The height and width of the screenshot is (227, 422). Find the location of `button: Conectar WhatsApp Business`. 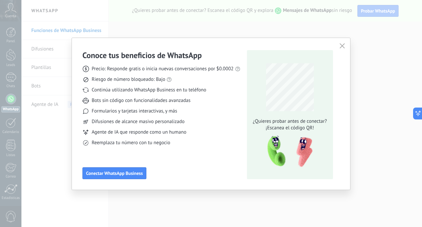

button: Conectar WhatsApp Business is located at coordinates (114, 173).